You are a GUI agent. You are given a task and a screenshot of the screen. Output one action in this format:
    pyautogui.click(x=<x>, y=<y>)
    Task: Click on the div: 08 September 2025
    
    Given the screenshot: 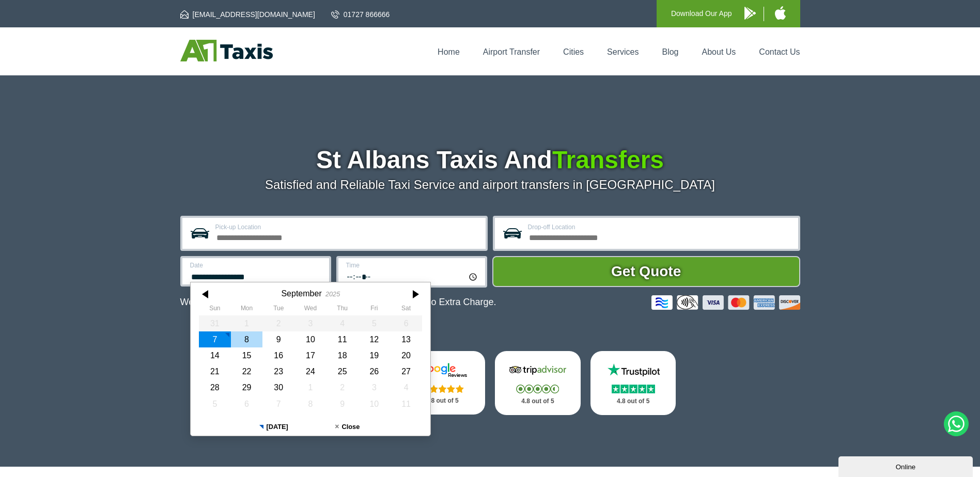 What is the action you would take?
    pyautogui.click(x=246, y=340)
    